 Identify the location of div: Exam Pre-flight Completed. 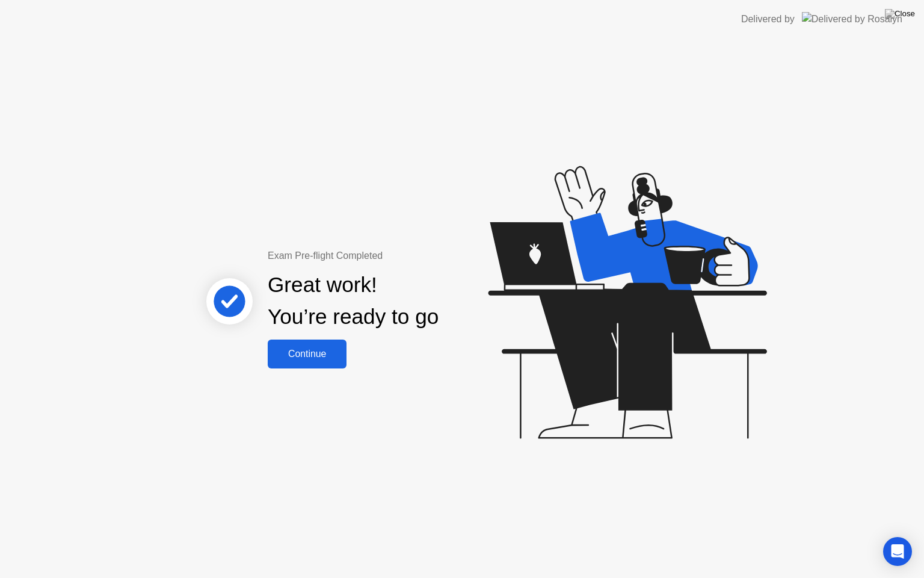
(391, 256).